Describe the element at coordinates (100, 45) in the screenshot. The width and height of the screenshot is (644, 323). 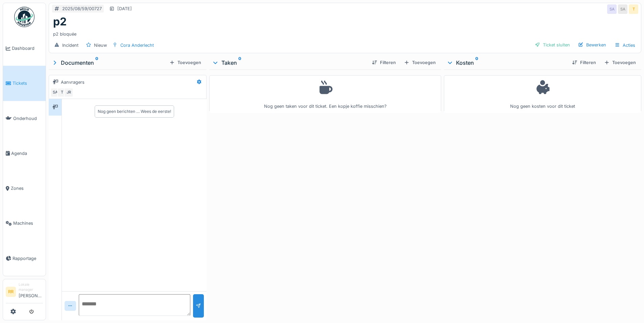
I see `div: Nieuw` at that location.